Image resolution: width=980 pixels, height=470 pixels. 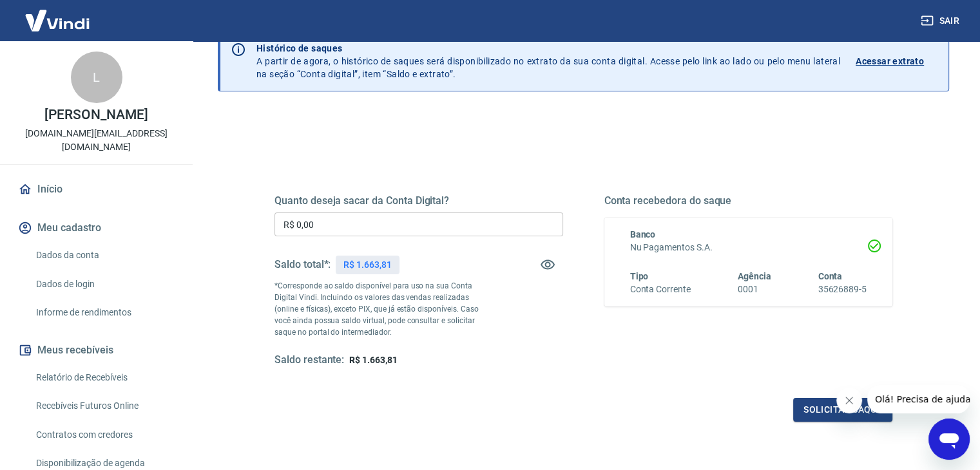 What do you see at coordinates (57, 20) in the screenshot?
I see `img: Vindi` at bounding box center [57, 20].